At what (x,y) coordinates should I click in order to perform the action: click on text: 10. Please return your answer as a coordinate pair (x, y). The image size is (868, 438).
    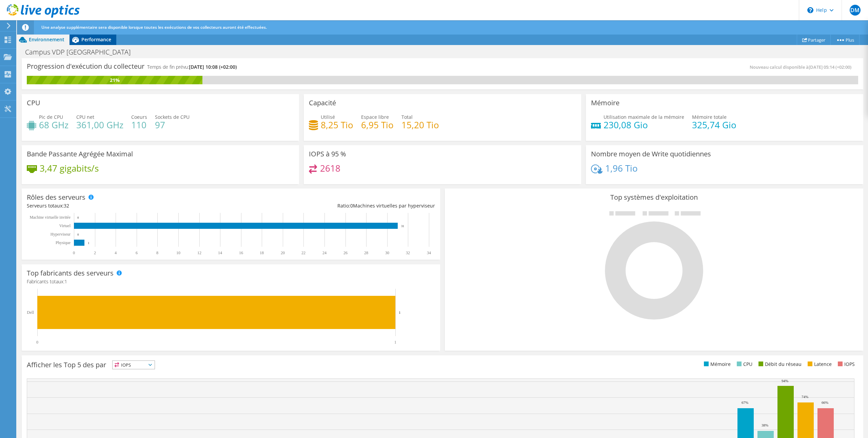
    Looking at the image, I should click on (179, 253).